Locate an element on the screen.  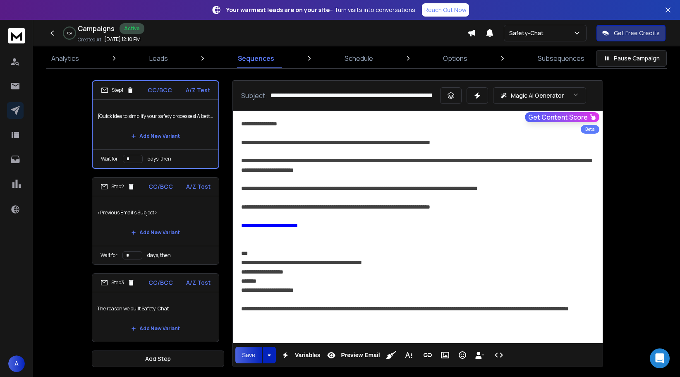
p: Analytics is located at coordinates (65, 58).